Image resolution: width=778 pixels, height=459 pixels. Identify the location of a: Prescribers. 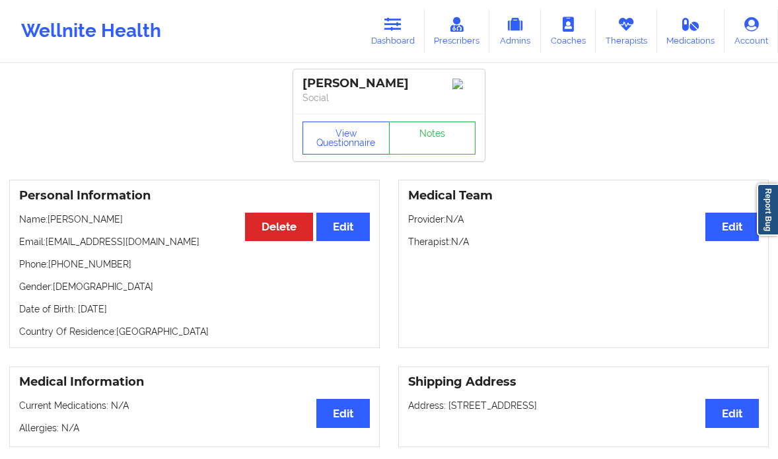
(457, 31).